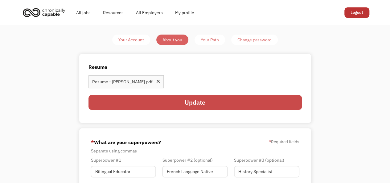 Image resolution: width=390 pixels, height=183 pixels. Describe the element at coordinates (285, 142) in the screenshot. I see `label: Required fields` at that location.